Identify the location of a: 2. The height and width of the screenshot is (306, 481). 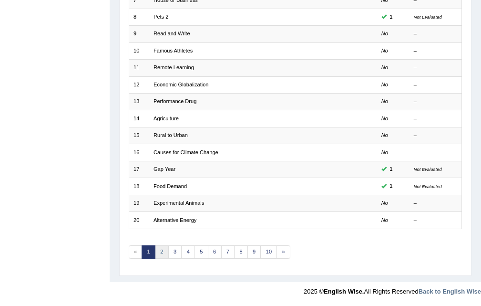
(162, 252).